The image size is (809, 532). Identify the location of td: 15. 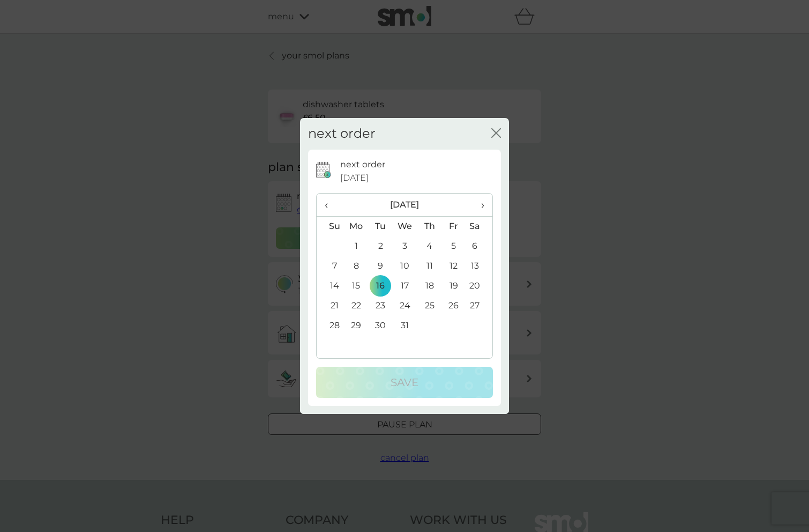
(357, 286).